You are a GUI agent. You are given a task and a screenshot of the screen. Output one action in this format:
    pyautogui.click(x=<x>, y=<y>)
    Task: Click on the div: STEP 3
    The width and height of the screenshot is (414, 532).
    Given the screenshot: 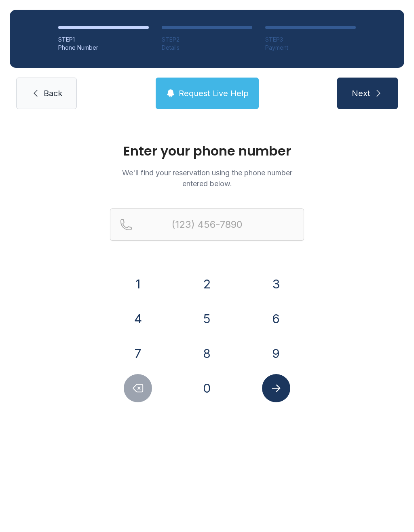 What is the action you would take?
    pyautogui.click(x=311, y=39)
    